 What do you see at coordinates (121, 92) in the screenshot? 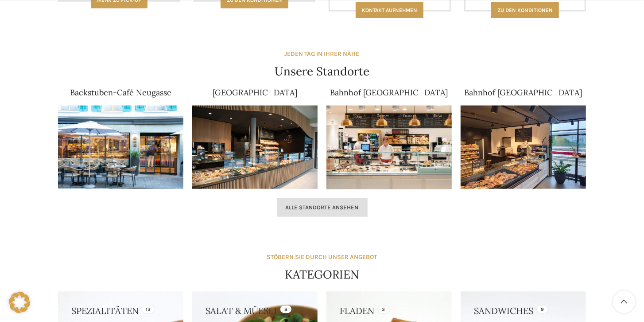
I see `a: Backstuben-Café Neugasse` at bounding box center [121, 92].